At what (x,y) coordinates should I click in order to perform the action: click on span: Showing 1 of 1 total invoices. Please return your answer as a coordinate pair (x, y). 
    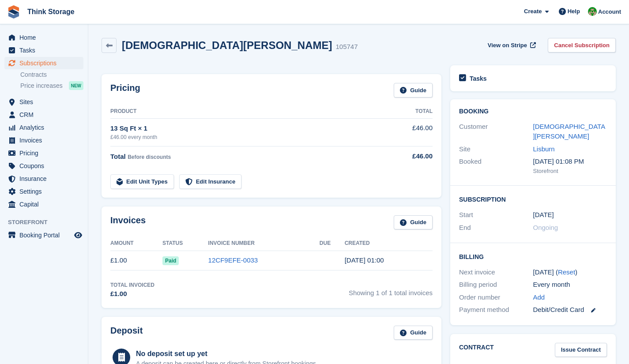
    Looking at the image, I should click on (390, 290).